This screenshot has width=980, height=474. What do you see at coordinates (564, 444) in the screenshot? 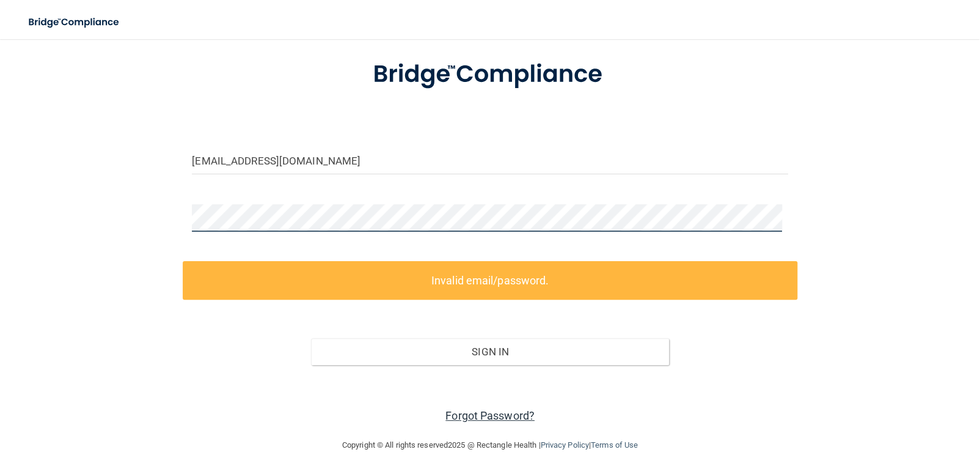
I see `a: Privacy Policy` at bounding box center [564, 444].